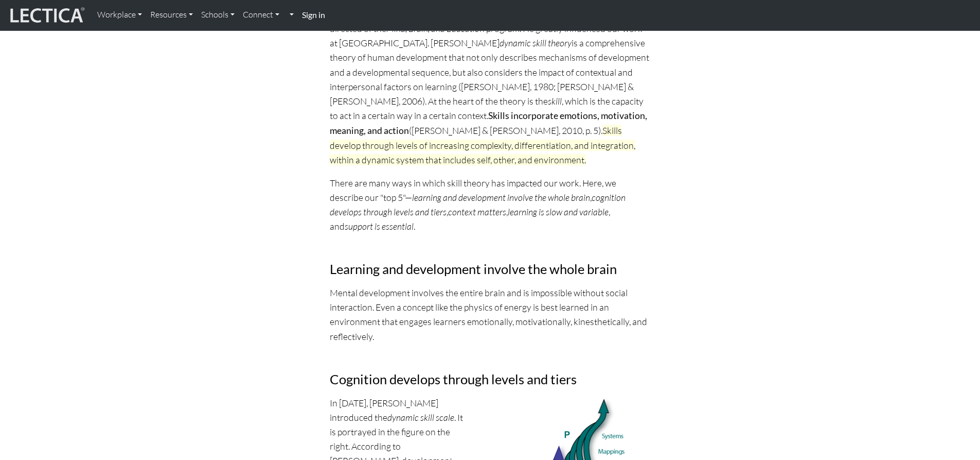  I want to click on a: Sign in, so click(313, 15).